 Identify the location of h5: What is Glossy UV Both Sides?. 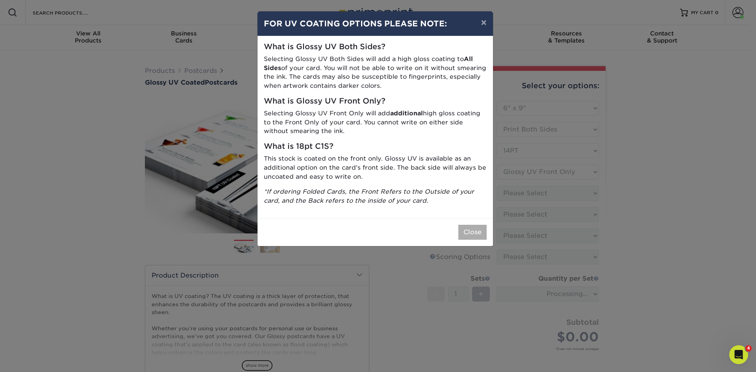
(375, 47).